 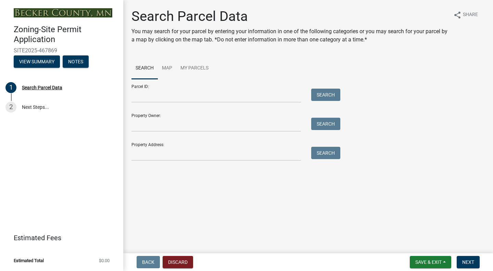 What do you see at coordinates (148, 262) in the screenshot?
I see `span: Back` at bounding box center [148, 262].